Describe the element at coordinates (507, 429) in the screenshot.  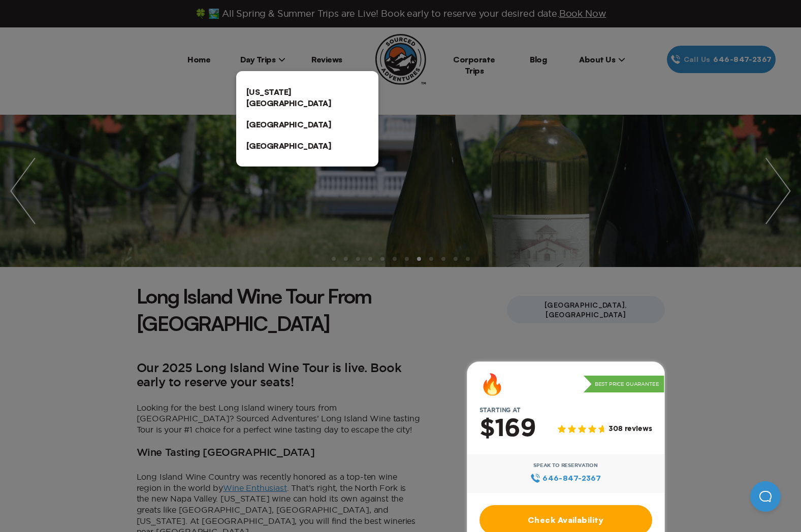
I see `h2: $169` at that location.